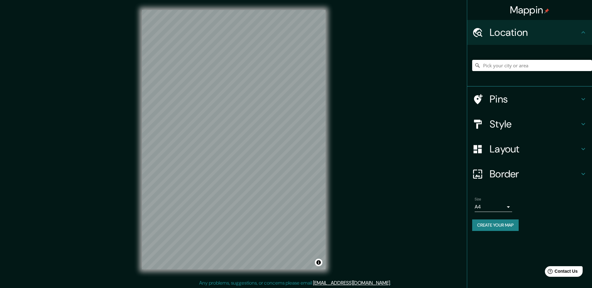 This screenshot has height=288, width=592. I want to click on div: Style, so click(530, 124).